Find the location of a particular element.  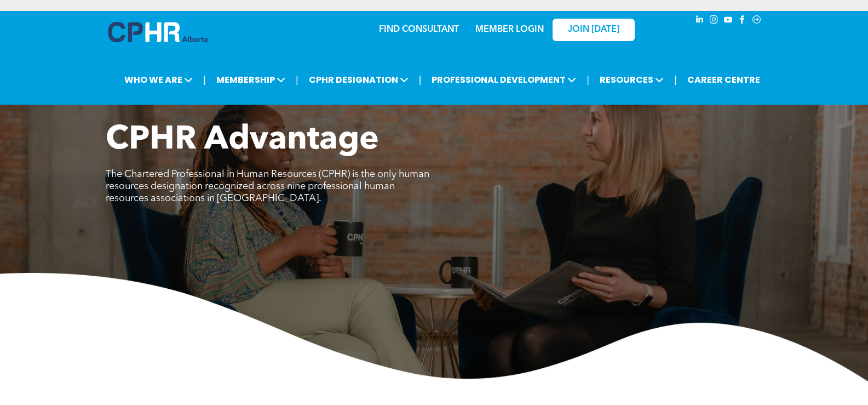

a: facebook is located at coordinates (743, 21).